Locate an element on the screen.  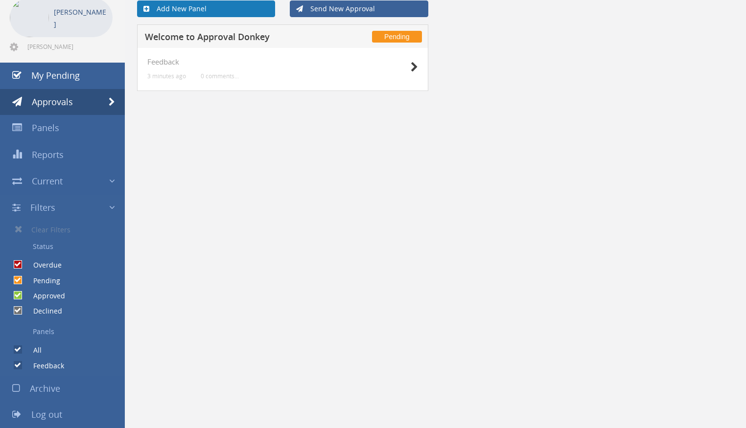
label: Declined is located at coordinates (43, 311).